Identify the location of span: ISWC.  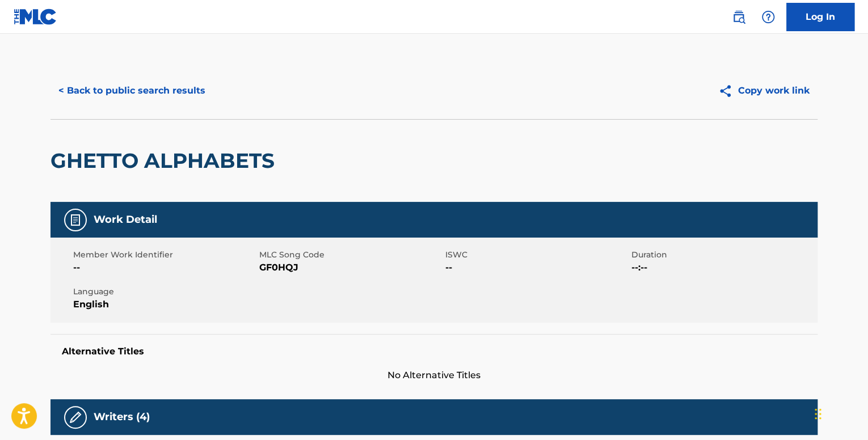
(537, 255).